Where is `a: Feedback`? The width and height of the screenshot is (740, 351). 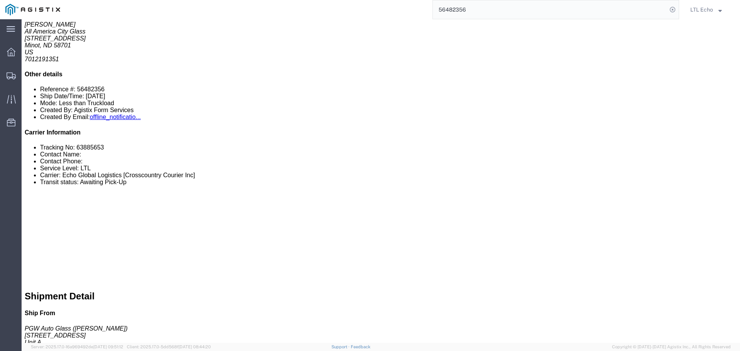 a: Feedback is located at coordinates (361, 347).